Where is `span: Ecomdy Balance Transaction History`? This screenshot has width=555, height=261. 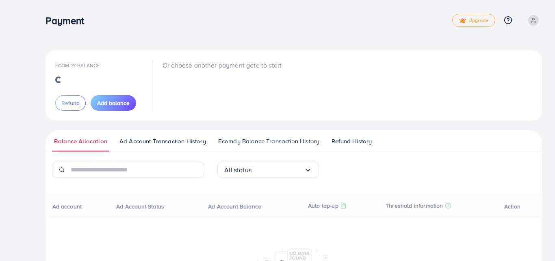
span: Ecomdy Balance Transaction History is located at coordinates (269, 141).